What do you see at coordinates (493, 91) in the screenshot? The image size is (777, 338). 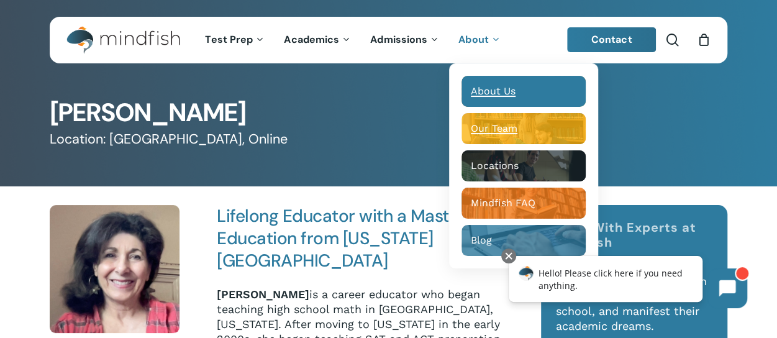 I see `span: About Us` at bounding box center [493, 91].